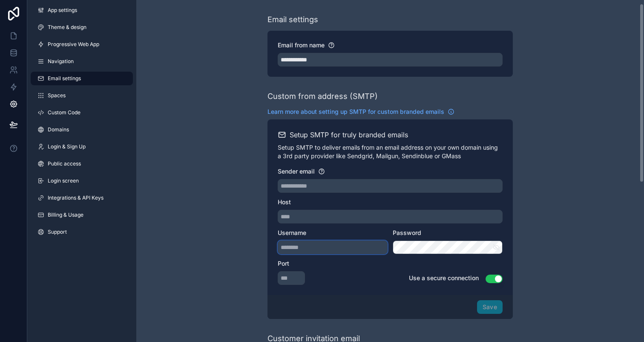 The width and height of the screenshot is (644, 342). Describe the element at coordinates (301, 45) in the screenshot. I see `span: Email from name` at that location.